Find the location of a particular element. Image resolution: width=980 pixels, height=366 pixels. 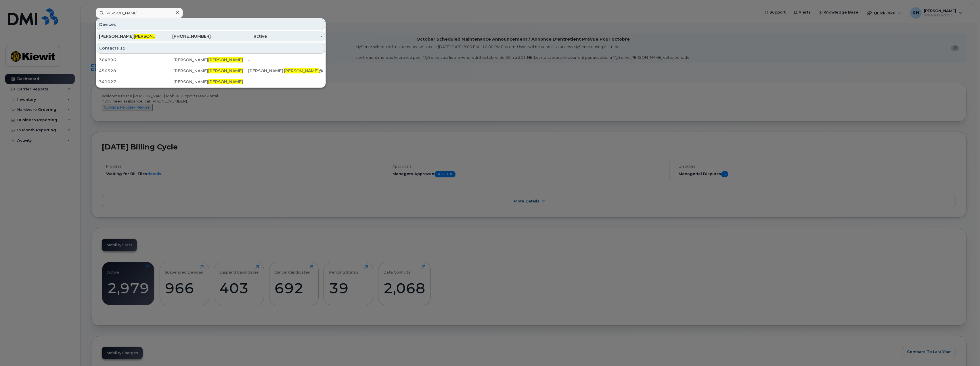

div: 450528 is located at coordinates (136, 71).